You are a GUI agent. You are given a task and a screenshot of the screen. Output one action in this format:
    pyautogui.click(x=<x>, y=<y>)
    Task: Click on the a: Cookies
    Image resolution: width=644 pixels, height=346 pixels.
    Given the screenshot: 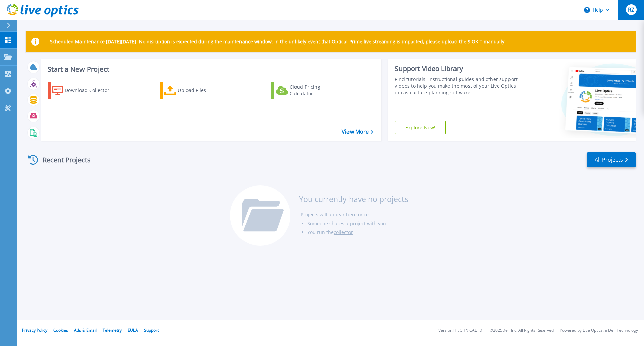 What is the action you would take?
    pyautogui.click(x=61, y=330)
    